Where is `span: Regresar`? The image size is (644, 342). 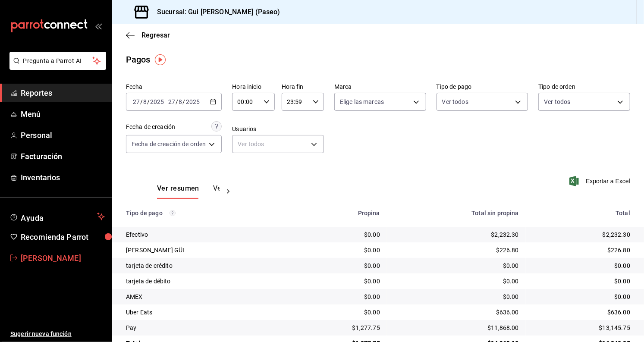
span: Regresar is located at coordinates (156, 35).